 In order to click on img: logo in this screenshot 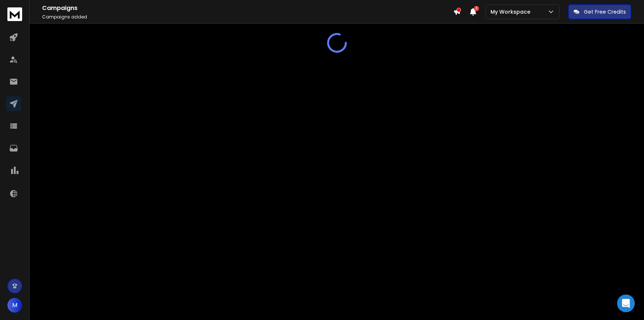, I will do `click(15, 14)`.